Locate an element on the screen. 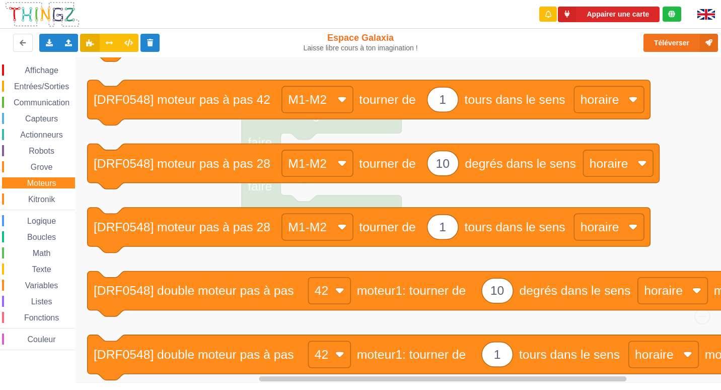 The height and width of the screenshot is (390, 721). span: Actionneurs is located at coordinates (41, 134).